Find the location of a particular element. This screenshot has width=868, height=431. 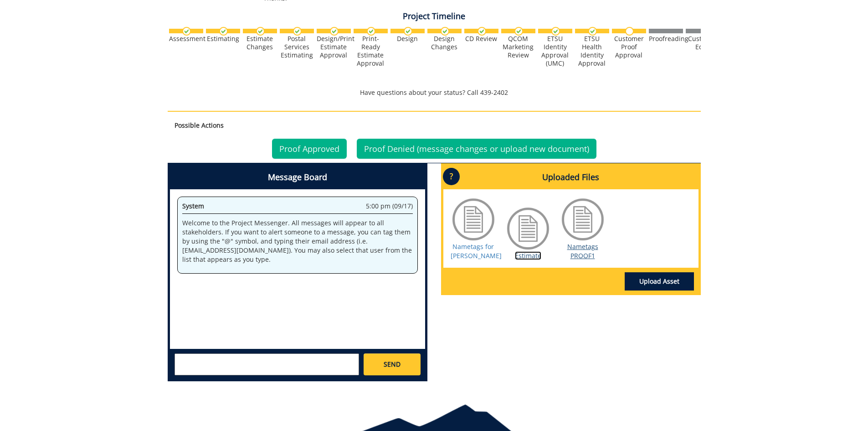

div: Estimating is located at coordinates (223, 38).